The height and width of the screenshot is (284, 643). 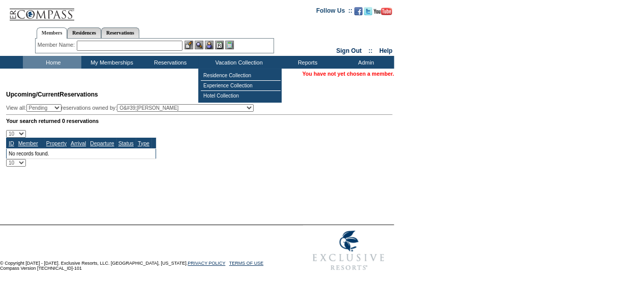 I want to click on div: View all: reservations owned by:, so click(x=132, y=108).